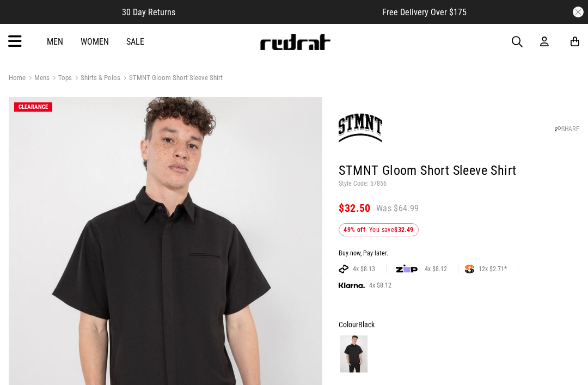 Image resolution: width=588 pixels, height=385 pixels. What do you see at coordinates (95, 41) in the screenshot?
I see `a: Women` at bounding box center [95, 41].